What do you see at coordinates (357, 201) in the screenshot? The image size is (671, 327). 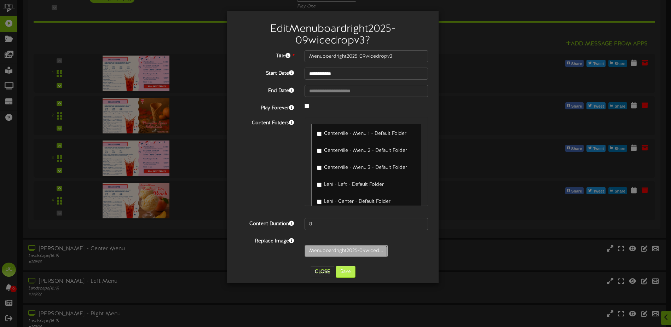 I see `span: Lehi - Center - Default Folder` at bounding box center [357, 201].